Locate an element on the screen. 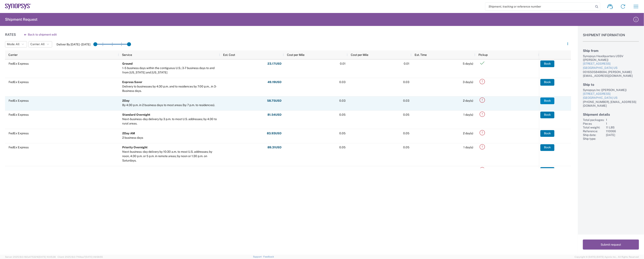 The image size is (644, 259). span: Client: 2025.19.0-7f44ea7 is located at coordinates (80, 257).